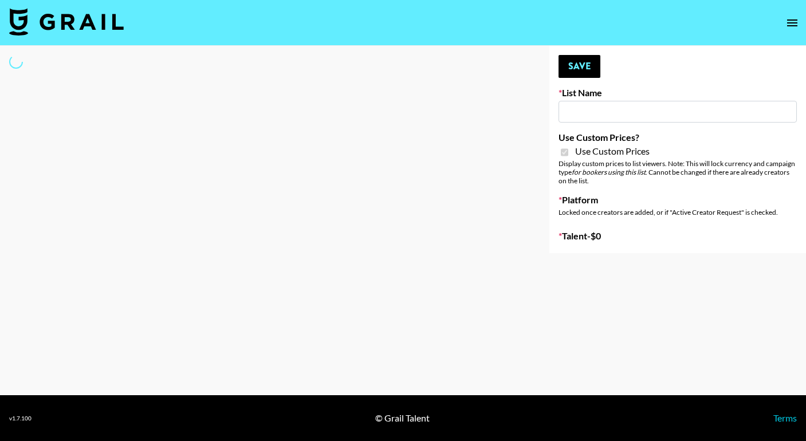 This screenshot has height=441, width=806. I want to click on span: Use Custom Prices, so click(612, 151).